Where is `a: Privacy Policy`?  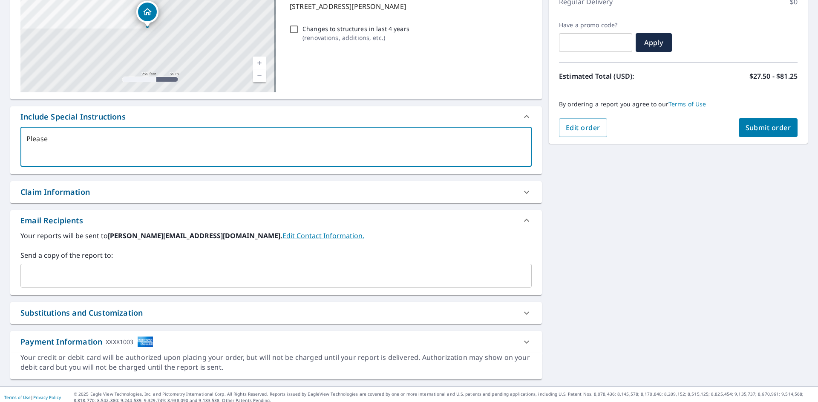
a: Privacy Policy is located at coordinates (47, 398).